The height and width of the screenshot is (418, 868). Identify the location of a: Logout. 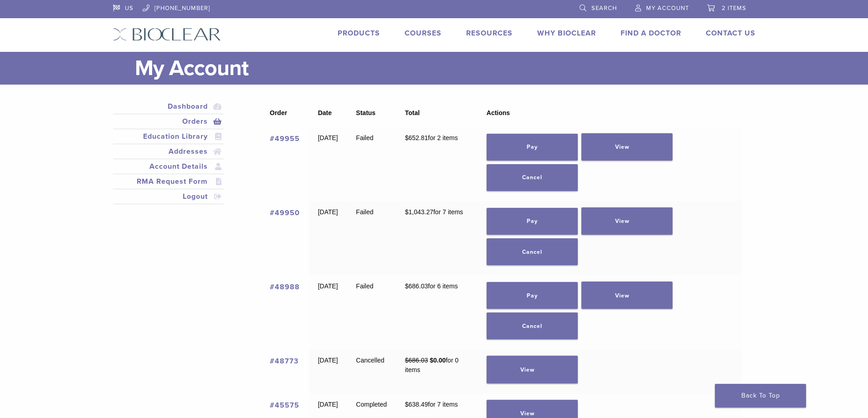
(168, 197).